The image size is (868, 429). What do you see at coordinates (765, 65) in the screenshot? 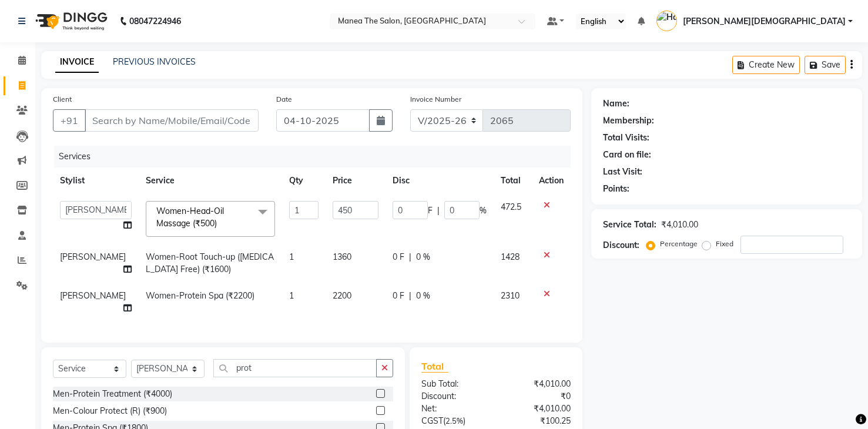
I see `button: Create New` at bounding box center [765, 65].